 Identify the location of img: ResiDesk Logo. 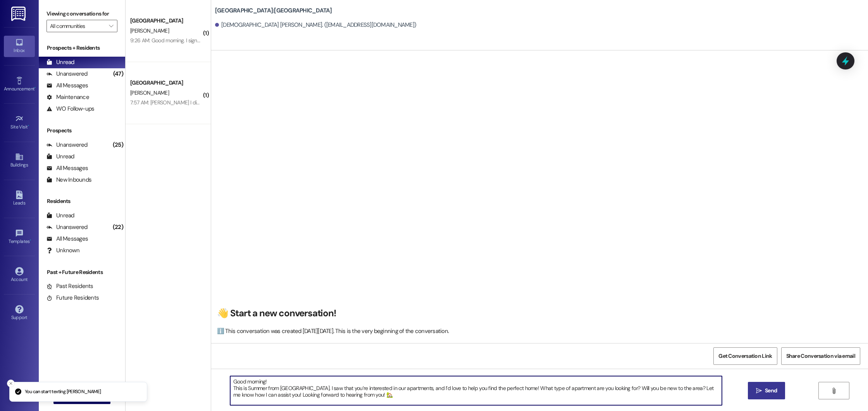
(19, 14).